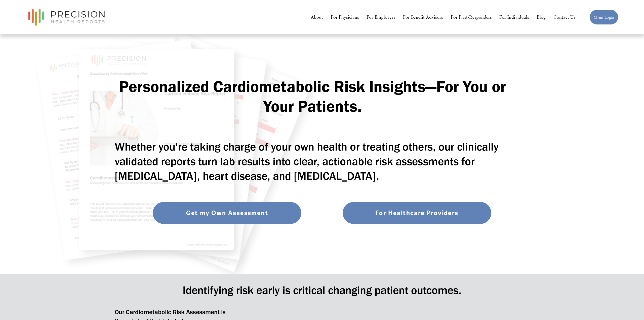 This screenshot has height=320, width=644. What do you see at coordinates (322, 290) in the screenshot?
I see `span: Identifying risk early is critical changing patient outcomes.` at bounding box center [322, 290].